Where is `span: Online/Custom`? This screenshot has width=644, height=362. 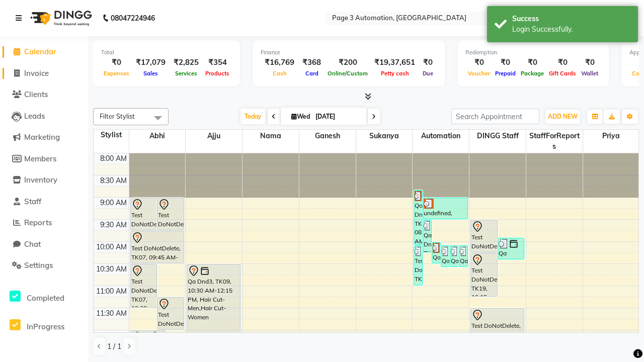
span: Online/Custom is located at coordinates (347, 74).